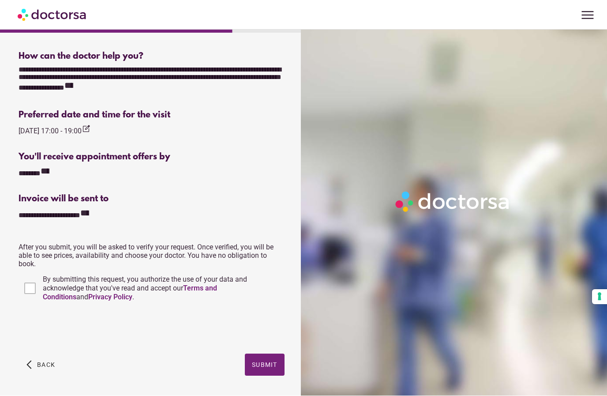 Image resolution: width=607 pixels, height=396 pixels. What do you see at coordinates (151, 115) in the screenshot?
I see `div: Preferred date and time for the visit` at bounding box center [151, 115].